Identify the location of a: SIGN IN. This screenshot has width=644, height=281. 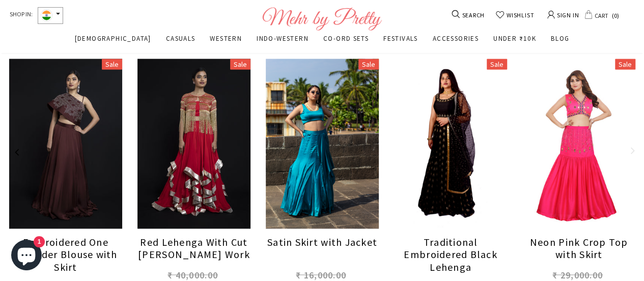
(563, 14).